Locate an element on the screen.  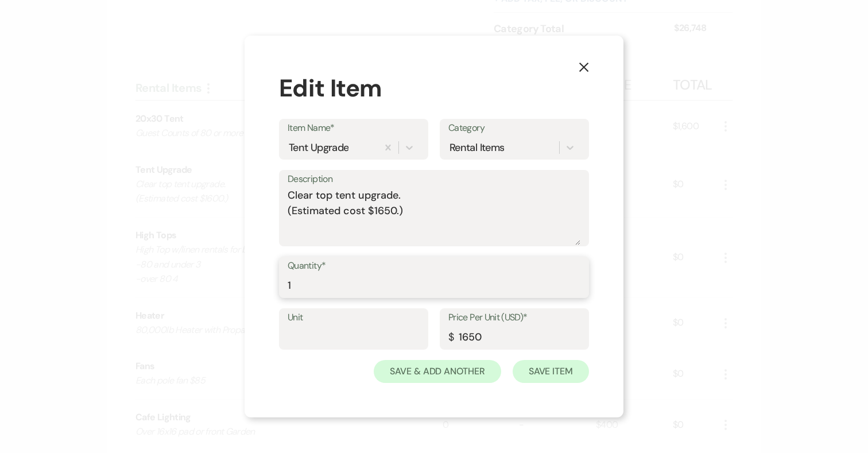
label: Quantity* is located at coordinates (434, 266).